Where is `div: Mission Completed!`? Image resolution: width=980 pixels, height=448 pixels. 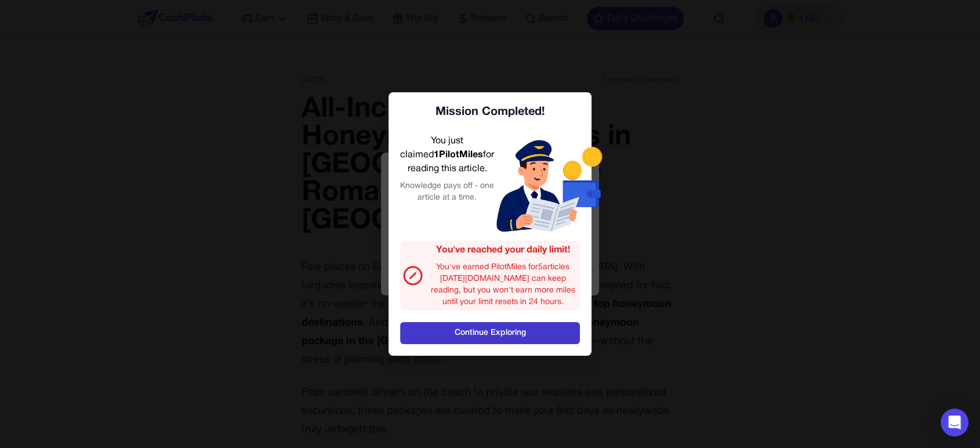 div: Mission Completed! is located at coordinates (490, 112).